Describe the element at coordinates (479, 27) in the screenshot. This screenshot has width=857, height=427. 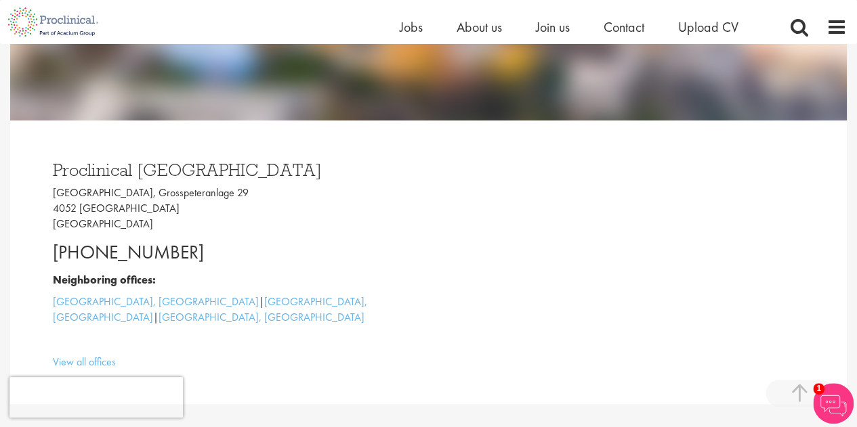
I see `a: About us` at that location.